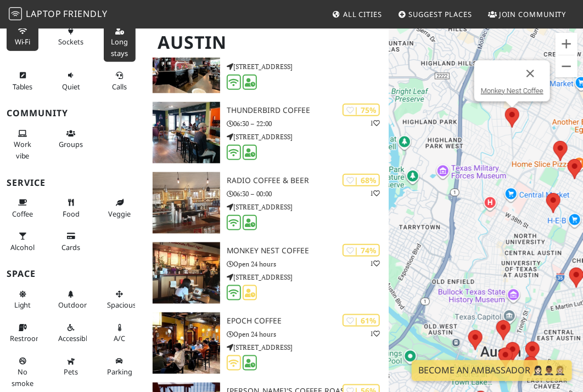  What do you see at coordinates (530, 74) in the screenshot?
I see `button: Close` at bounding box center [530, 74].